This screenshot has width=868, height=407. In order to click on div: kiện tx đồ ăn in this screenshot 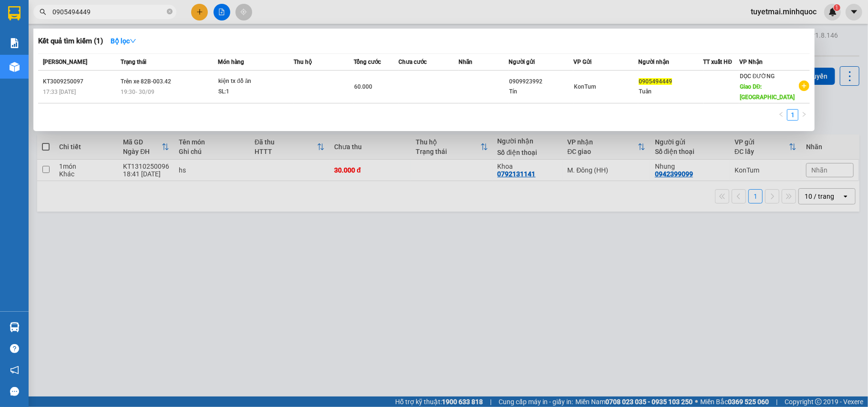, I will do `click(254, 82)`.